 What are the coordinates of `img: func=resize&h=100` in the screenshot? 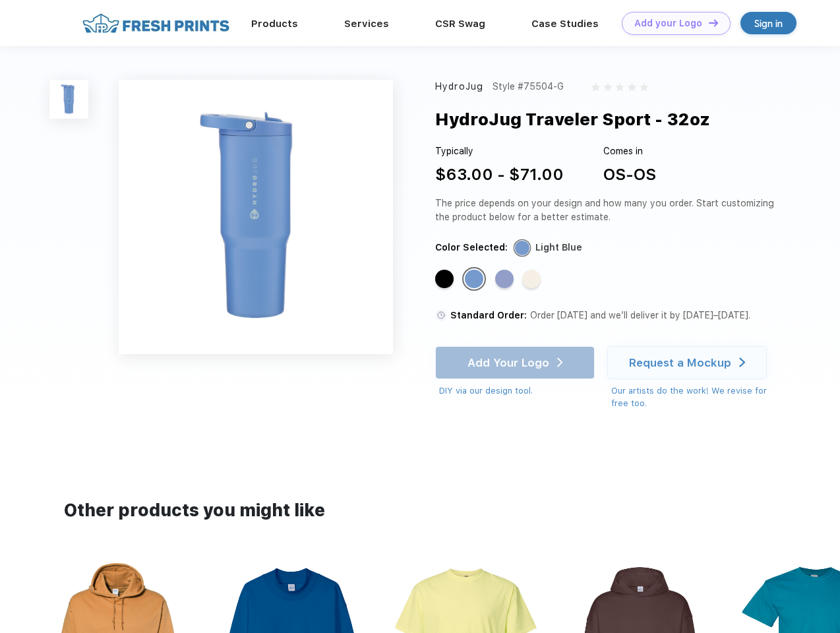 It's located at (69, 99).